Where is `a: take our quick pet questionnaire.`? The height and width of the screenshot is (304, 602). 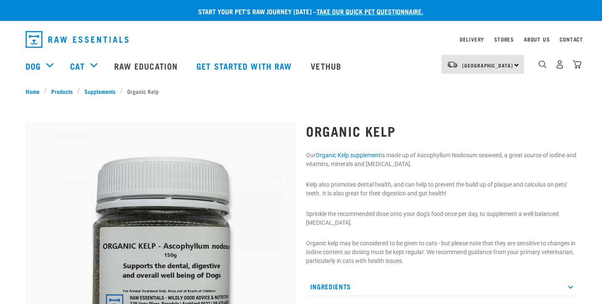
a: take our quick pet questionnaire. is located at coordinates (370, 11).